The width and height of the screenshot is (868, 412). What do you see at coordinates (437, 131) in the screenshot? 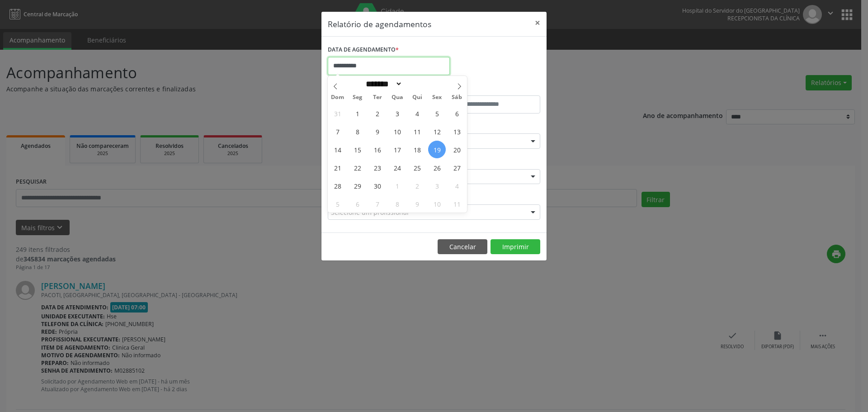
I see `span: Setembro 12, 2025` at bounding box center [437, 131].